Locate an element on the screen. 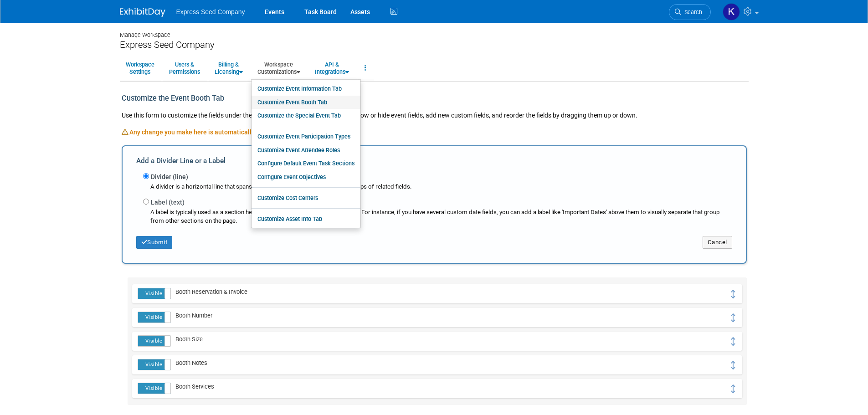 The height and width of the screenshot is (415, 868). span: Express Seed Company is located at coordinates (211, 12).